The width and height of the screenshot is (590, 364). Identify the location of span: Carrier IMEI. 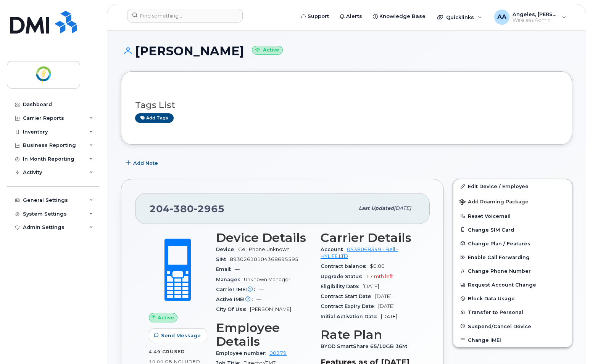
(237, 289).